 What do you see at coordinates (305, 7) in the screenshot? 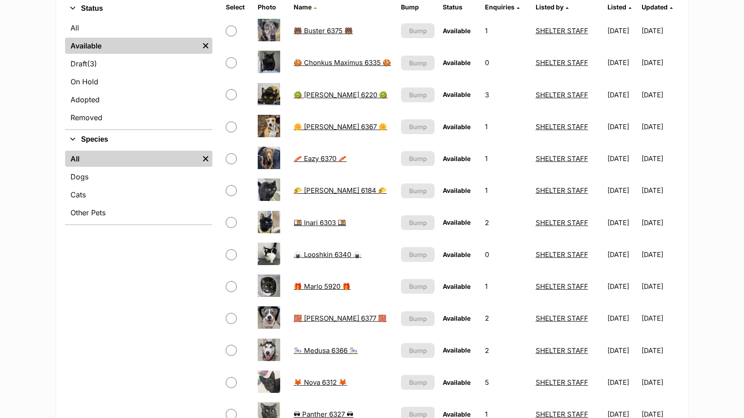
I see `a: Name` at bounding box center [305, 7].